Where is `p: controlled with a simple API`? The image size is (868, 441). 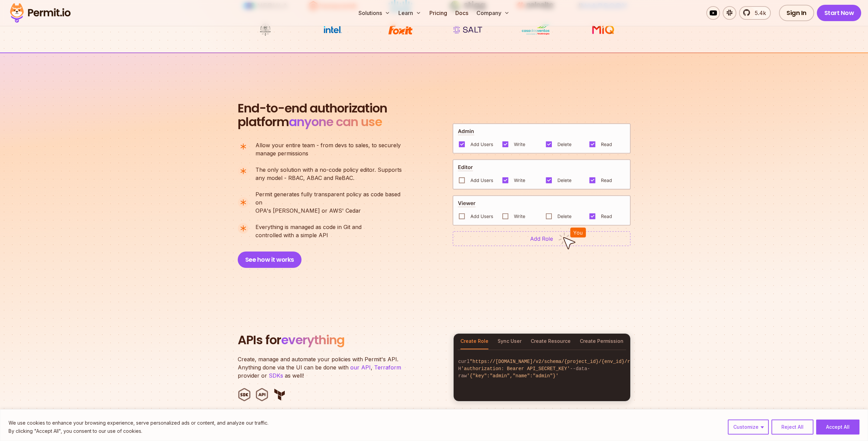
p: controlled with a simple API is located at coordinates (309, 231).